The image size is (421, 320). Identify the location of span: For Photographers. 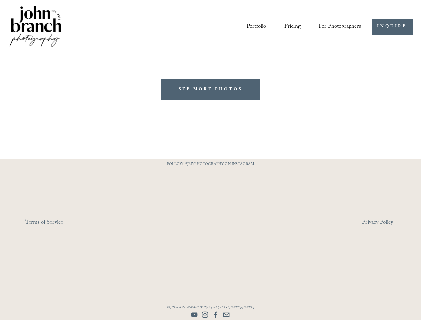
(340, 27).